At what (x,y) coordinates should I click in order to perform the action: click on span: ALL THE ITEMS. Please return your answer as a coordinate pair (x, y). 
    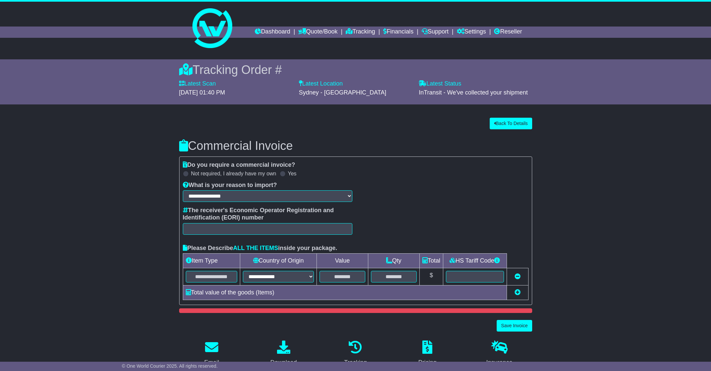
    Looking at the image, I should click on (256, 248).